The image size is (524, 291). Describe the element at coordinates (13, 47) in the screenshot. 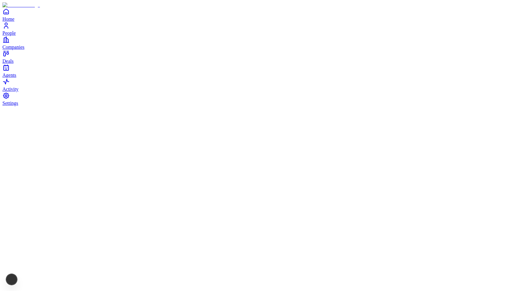

I see `span: Companies` at that location.